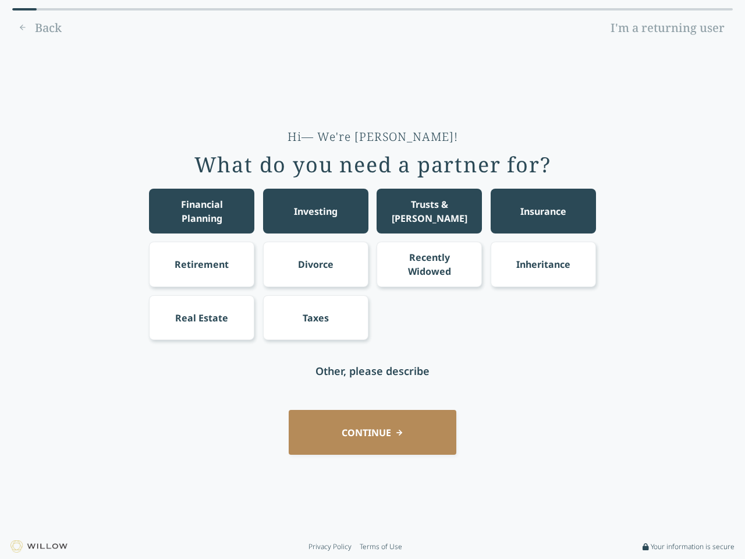  What do you see at coordinates (372, 432) in the screenshot?
I see `button: CONTINUE` at bounding box center [372, 432].